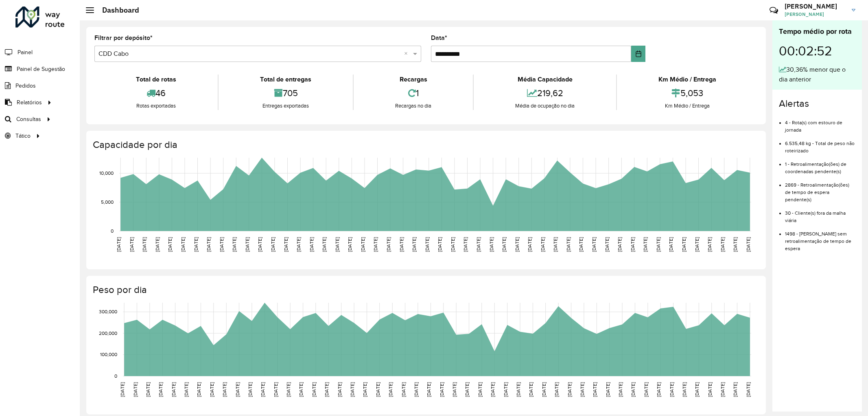 This screenshot has height=416, width=868. I want to click on div: 00:02:52, so click(817, 51).